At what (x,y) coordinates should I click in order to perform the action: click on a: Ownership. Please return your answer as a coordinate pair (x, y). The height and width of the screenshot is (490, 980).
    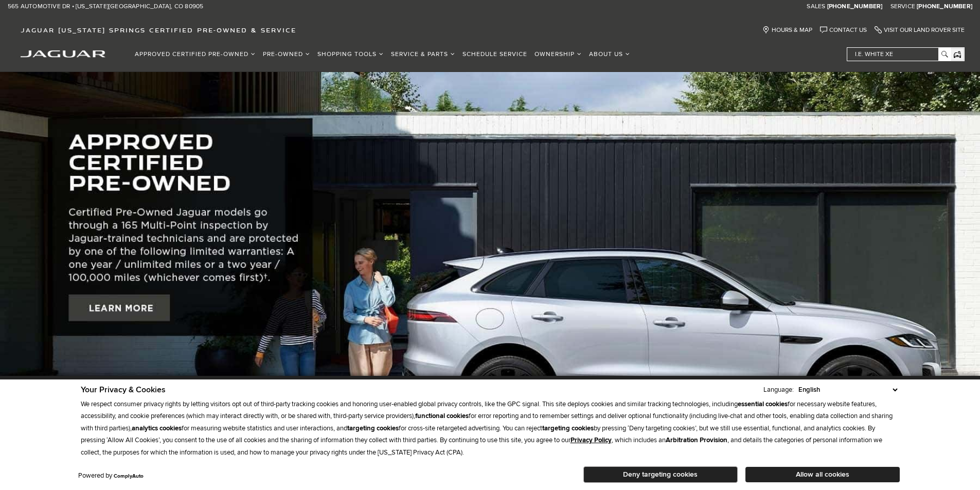
    Looking at the image, I should click on (558, 54).